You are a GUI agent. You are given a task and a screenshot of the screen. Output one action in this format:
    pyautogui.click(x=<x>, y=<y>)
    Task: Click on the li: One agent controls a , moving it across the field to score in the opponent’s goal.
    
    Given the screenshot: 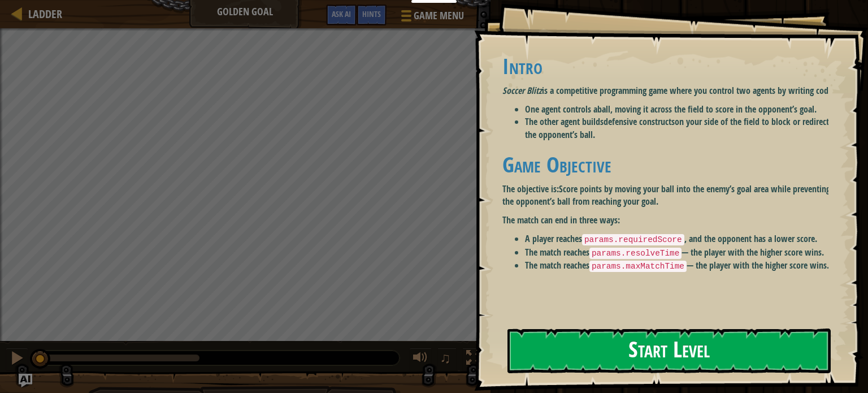 What is the action you would take?
    pyautogui.click(x=681, y=109)
    